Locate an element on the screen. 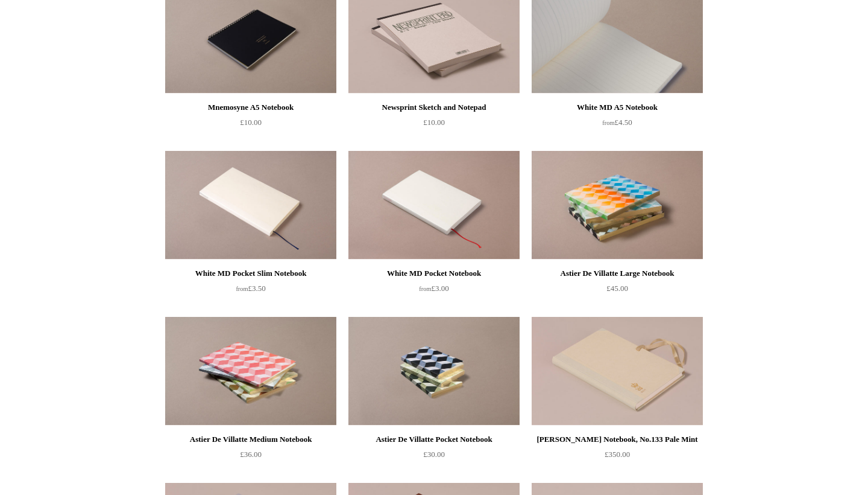 The image size is (868, 495). span: £4.50 is located at coordinates (617, 122).